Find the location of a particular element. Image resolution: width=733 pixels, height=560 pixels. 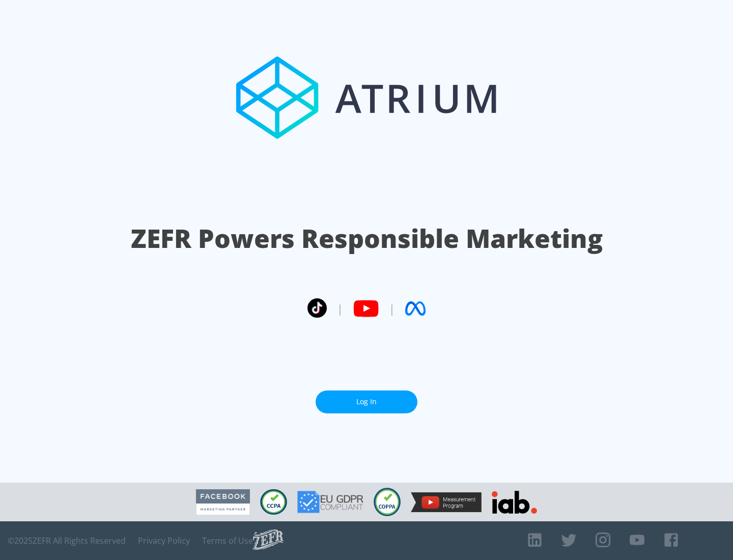

img: Facebook Marketing Partner is located at coordinates (222, 502).